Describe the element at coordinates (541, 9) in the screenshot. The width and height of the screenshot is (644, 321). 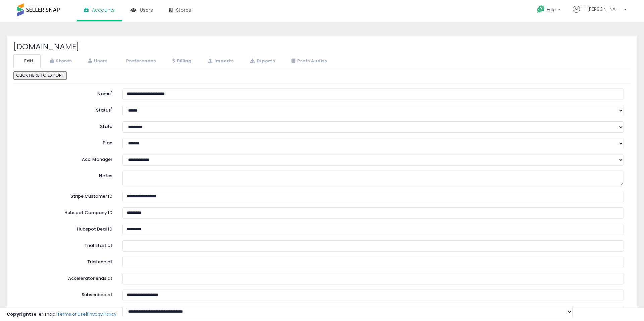
I see `i: Get Help` at that location.